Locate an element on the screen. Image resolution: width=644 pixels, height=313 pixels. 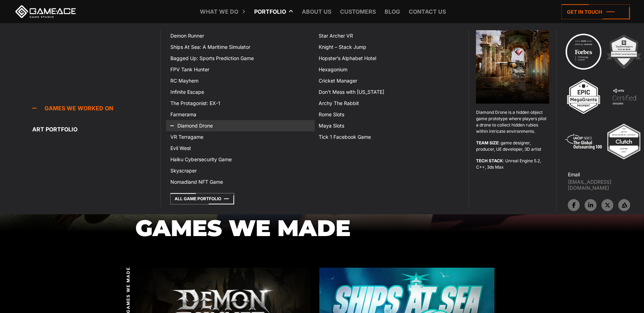
a: Nomadland NFT Game is located at coordinates (240, 182).